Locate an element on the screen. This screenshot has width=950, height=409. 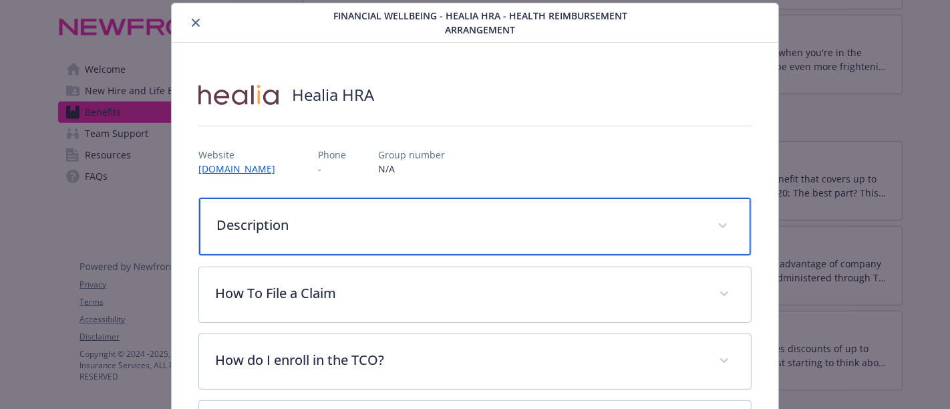
span: Financial Wellbeing - Healia HRA - Health Reimbursement Arrangement is located at coordinates (480, 23).